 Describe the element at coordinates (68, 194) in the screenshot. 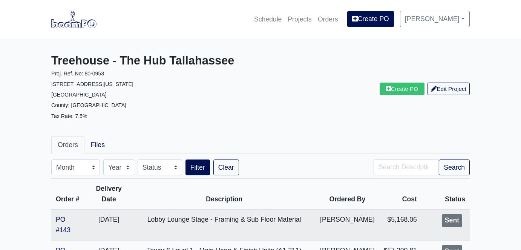

I see `th: Order #` at that location.